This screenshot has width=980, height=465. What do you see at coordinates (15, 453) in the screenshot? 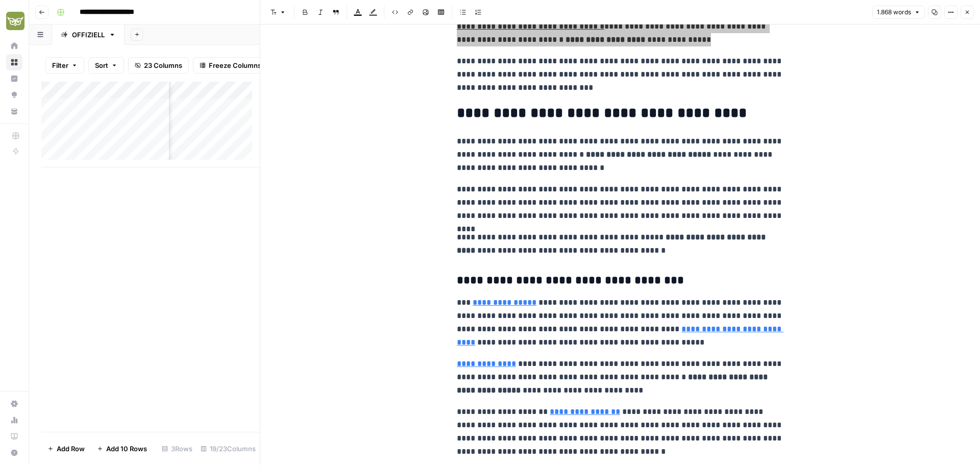
I see `button: Help + Support` at bounding box center [15, 453].